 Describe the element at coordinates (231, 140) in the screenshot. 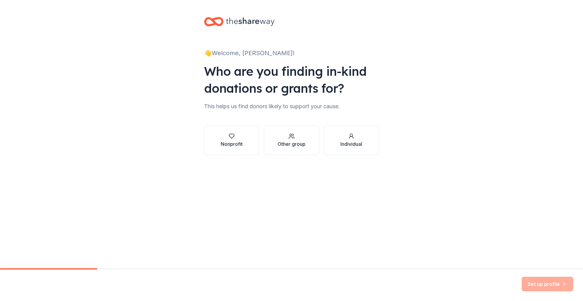

I see `button: Nonprofit` at that location.